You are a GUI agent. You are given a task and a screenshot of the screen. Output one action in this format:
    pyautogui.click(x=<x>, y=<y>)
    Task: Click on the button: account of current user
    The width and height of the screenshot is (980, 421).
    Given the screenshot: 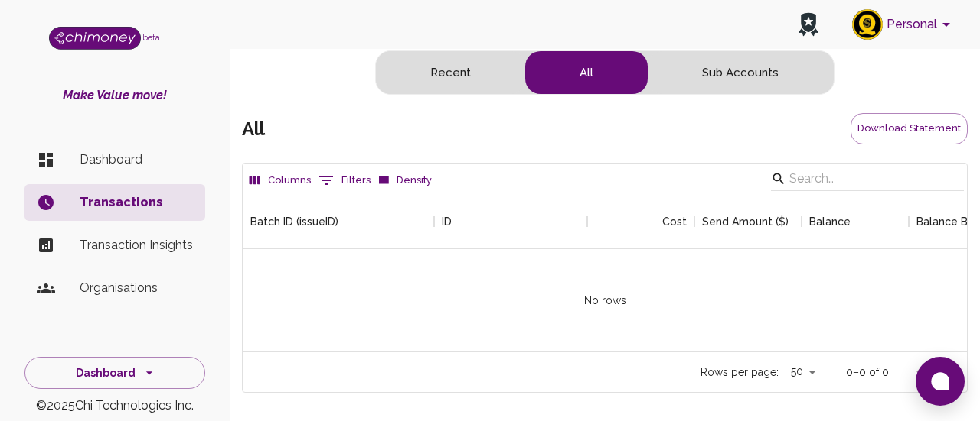 What is the action you would take?
    pyautogui.click(x=903, y=25)
    